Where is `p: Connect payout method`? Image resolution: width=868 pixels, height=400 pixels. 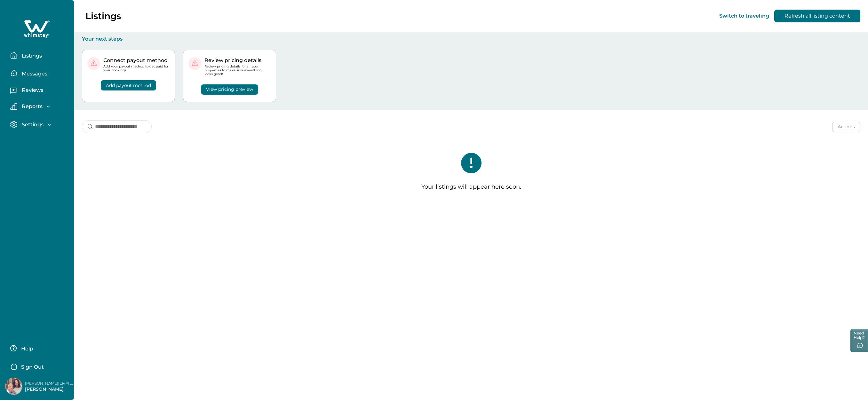 p: Connect payout method is located at coordinates (136, 60).